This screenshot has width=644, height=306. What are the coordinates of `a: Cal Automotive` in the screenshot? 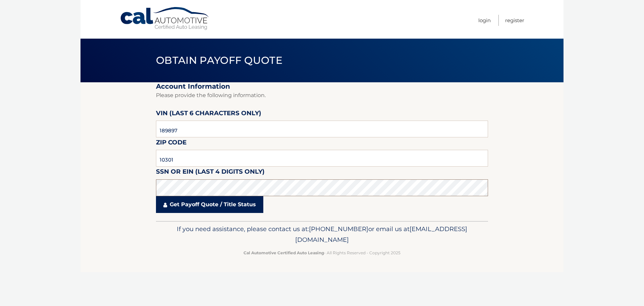 It's located at (165, 18).